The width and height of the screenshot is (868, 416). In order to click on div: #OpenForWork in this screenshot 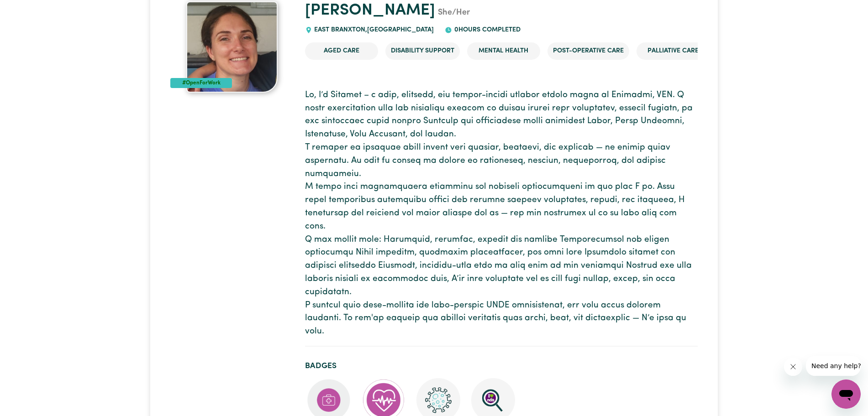, I will do `click(201, 83)`.